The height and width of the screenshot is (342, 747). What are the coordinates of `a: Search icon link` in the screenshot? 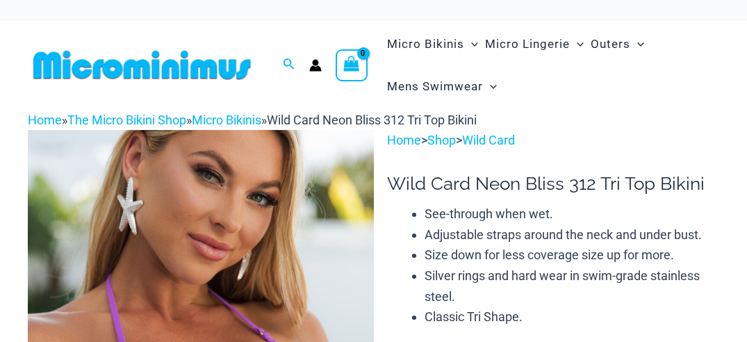 It's located at (289, 65).